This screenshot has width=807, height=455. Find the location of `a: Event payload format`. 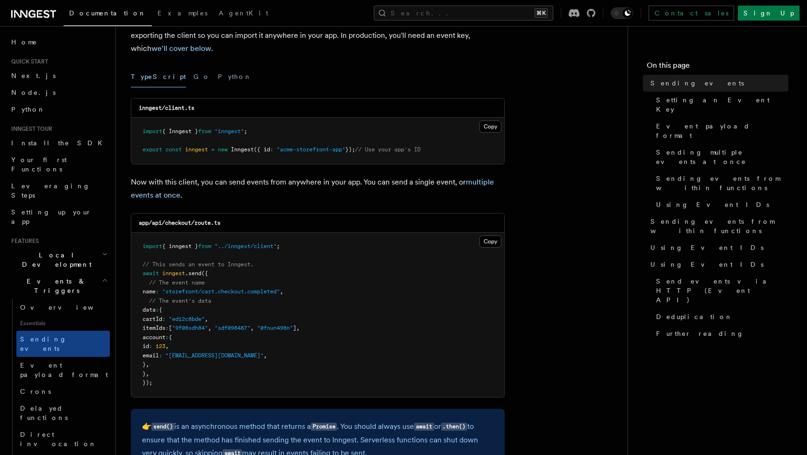

a: Event payload format is located at coordinates (720, 131).